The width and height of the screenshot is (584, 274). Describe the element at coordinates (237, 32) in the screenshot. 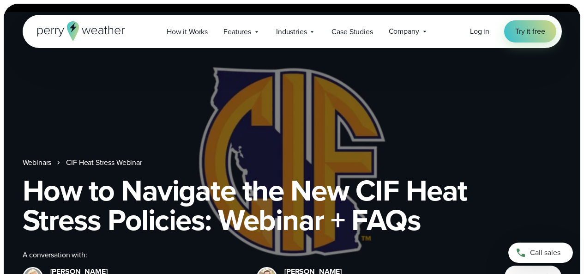

I see `span: Features` at that location.